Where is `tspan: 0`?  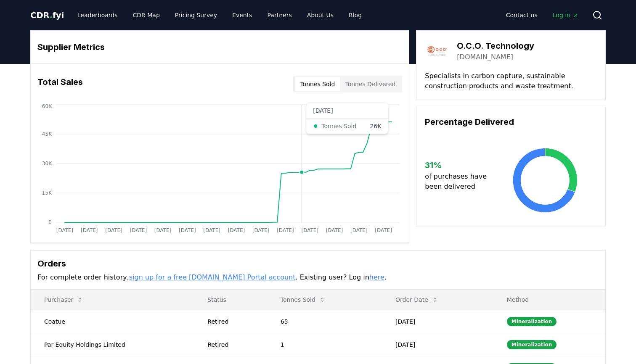
tspan: 0 is located at coordinates (50, 222).